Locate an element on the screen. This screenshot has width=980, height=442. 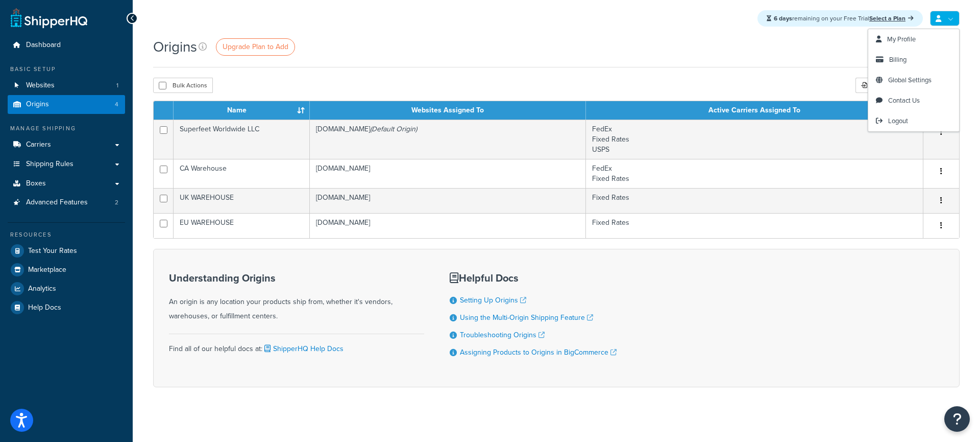
a: Websites 1 is located at coordinates (66, 85).